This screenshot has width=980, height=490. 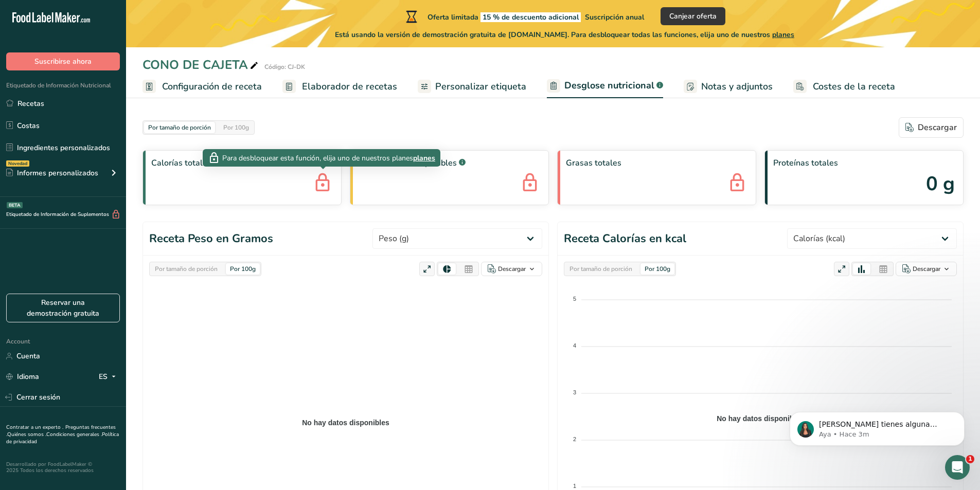 What do you see at coordinates (656, 163) in the screenshot?
I see `span: Grasas totales` at bounding box center [656, 163].